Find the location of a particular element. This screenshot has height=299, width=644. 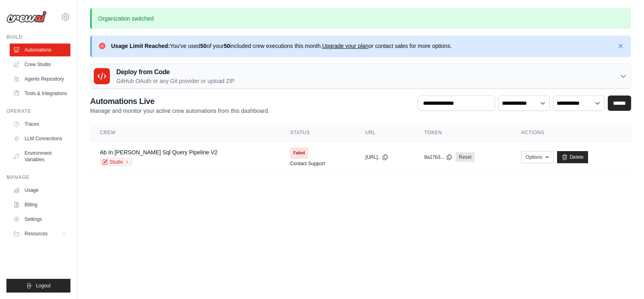

button: 8a17b3... is located at coordinates (438, 157).